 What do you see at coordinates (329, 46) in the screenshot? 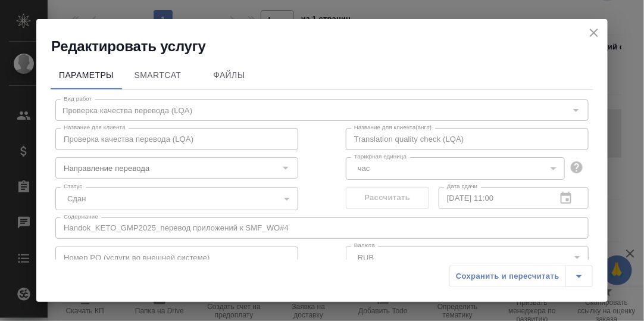
I see `h2: Редактировать услугу` at bounding box center [329, 46].